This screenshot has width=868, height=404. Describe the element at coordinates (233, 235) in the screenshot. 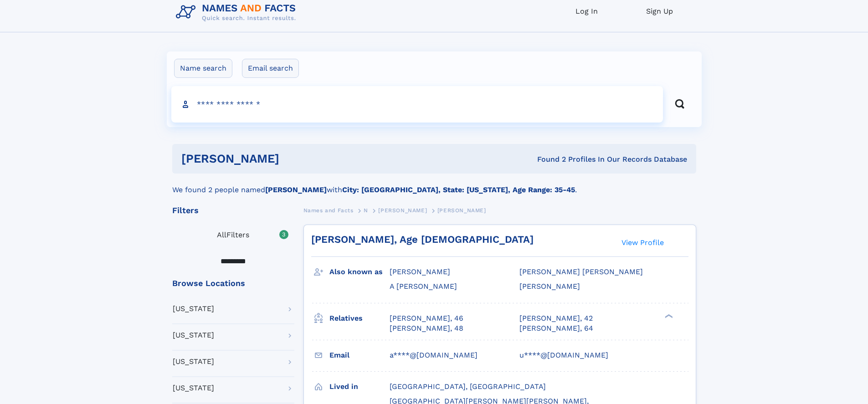

I see `label: Filters` at that location.